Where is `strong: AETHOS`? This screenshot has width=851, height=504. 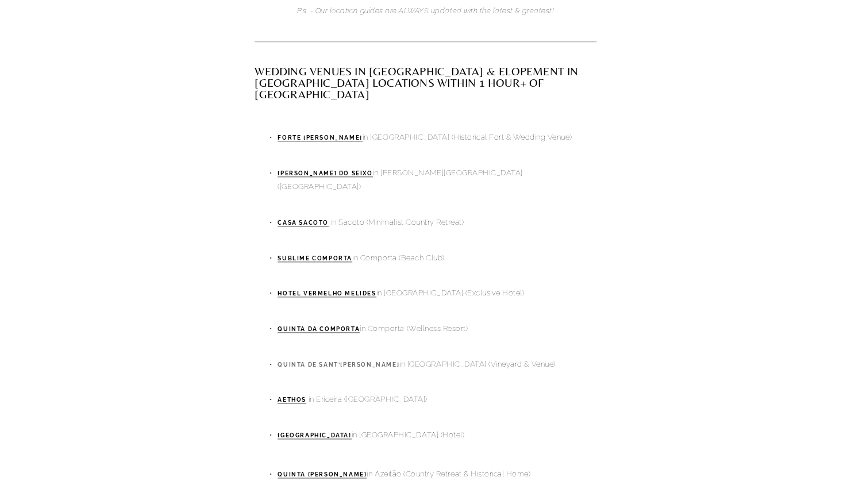 strong: AETHOS is located at coordinates (292, 399).